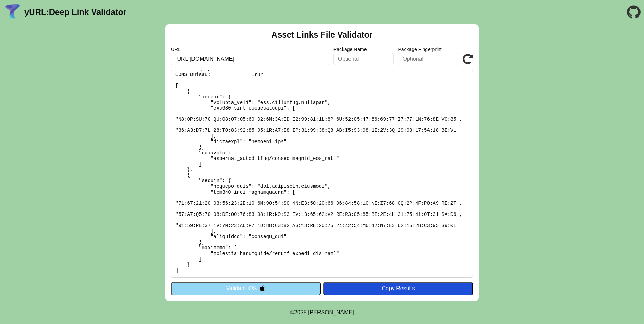 The image size is (644, 324). I want to click on img: appleIcon.svg, so click(262, 288).